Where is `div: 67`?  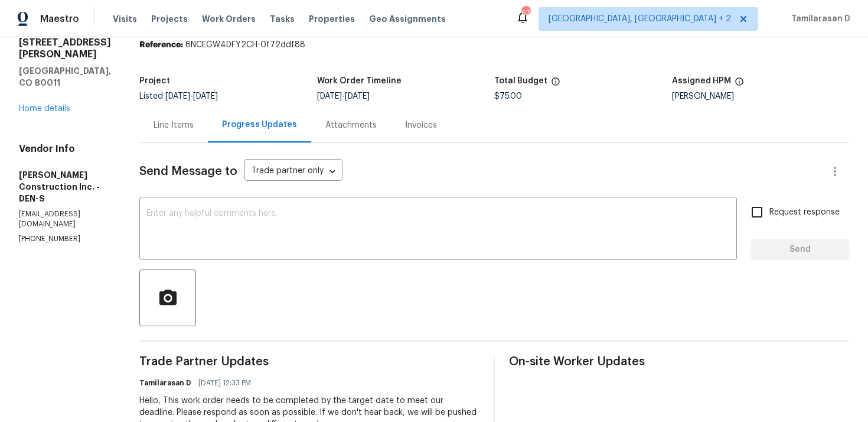 div: 67 is located at coordinates (525, 13).